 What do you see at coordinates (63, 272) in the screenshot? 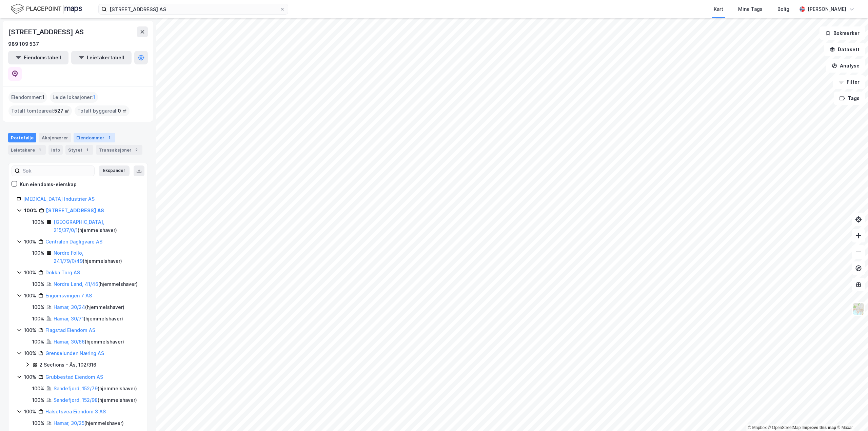
I see `a: Dokka Torg AS` at bounding box center [63, 272].